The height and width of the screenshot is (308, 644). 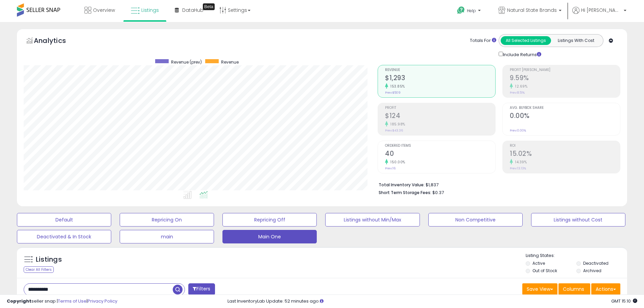 What do you see at coordinates (532, 10) in the screenshot?
I see `span: Natural State Brands` at bounding box center [532, 10].